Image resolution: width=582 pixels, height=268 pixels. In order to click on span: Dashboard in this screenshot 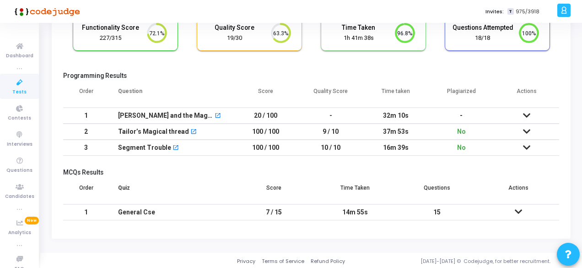, I will do `click(20, 56)`.